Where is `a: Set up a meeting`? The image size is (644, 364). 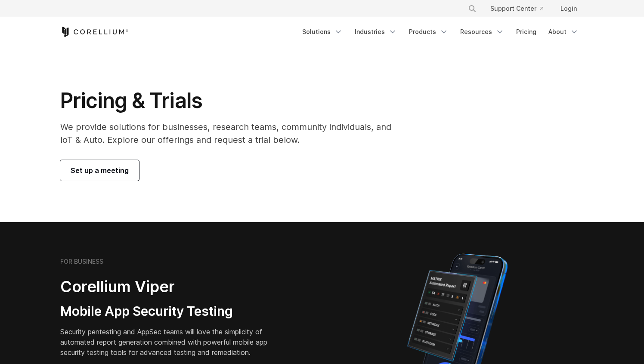 a: Set up a meeting is located at coordinates (99, 171).